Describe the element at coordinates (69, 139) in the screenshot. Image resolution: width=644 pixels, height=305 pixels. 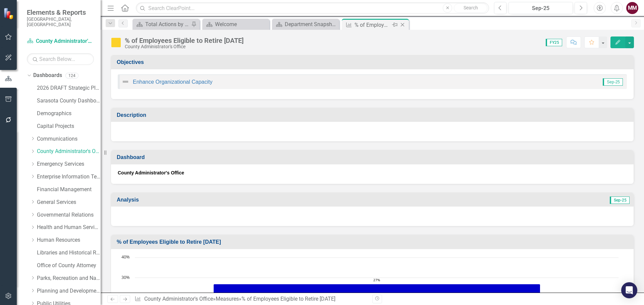
I see `a: Communications` at that location.